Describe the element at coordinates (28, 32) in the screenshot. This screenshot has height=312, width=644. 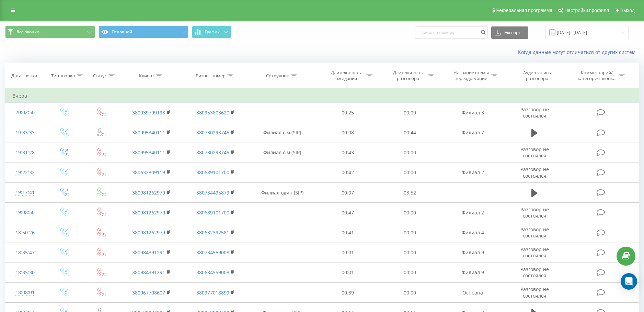
I see `span: Все звонки` at that location.